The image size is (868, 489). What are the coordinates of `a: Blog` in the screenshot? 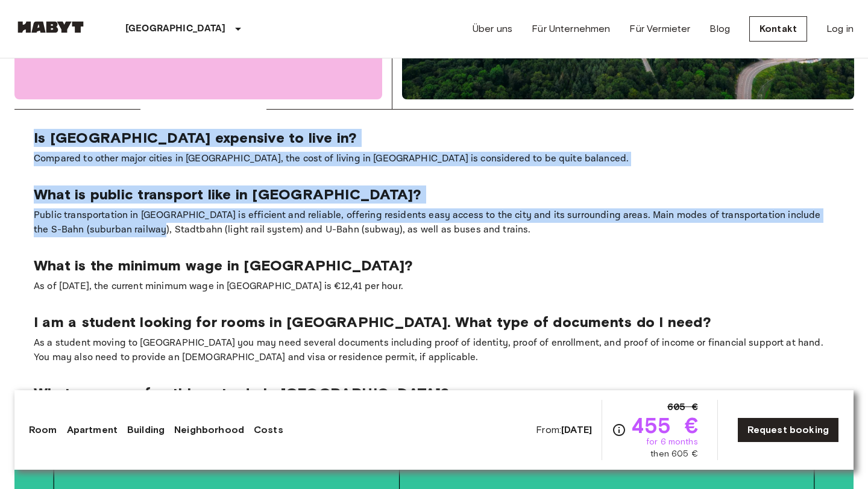 It's located at (719, 29).